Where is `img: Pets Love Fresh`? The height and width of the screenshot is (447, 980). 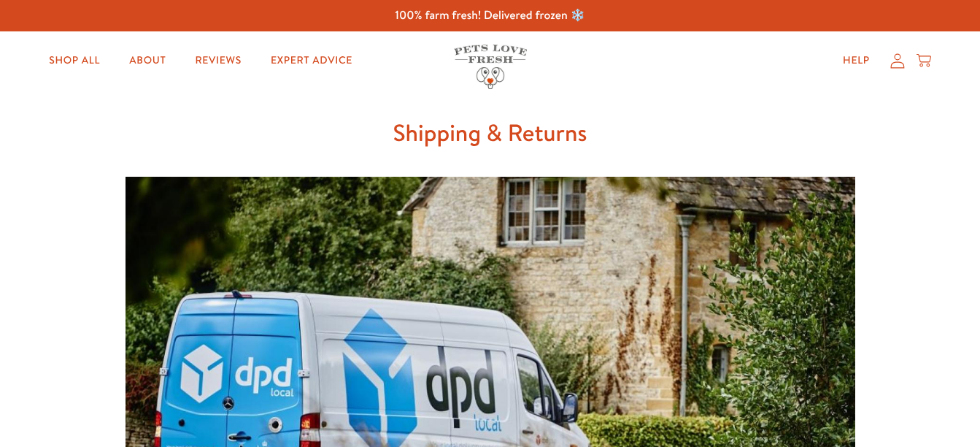
img: Pets Love Fresh is located at coordinates (490, 67).